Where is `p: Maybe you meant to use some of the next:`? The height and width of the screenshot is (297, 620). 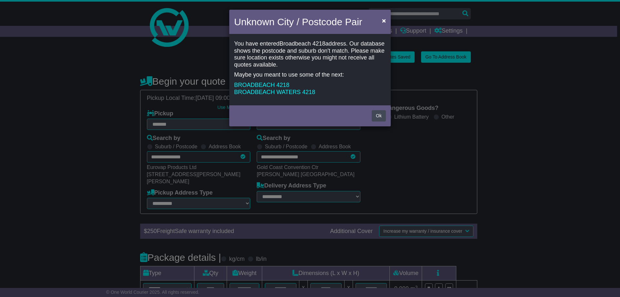 p: Maybe you meant to use some of the next: is located at coordinates (310, 75).